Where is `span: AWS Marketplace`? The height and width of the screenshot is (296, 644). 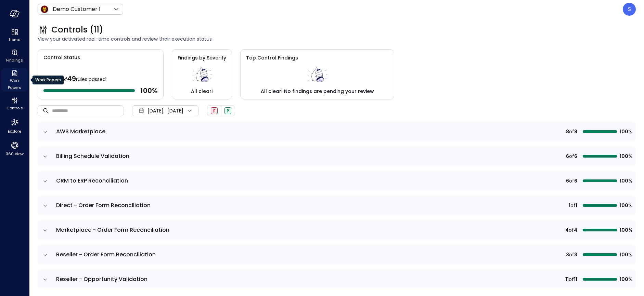 span: AWS Marketplace is located at coordinates (81, 131).